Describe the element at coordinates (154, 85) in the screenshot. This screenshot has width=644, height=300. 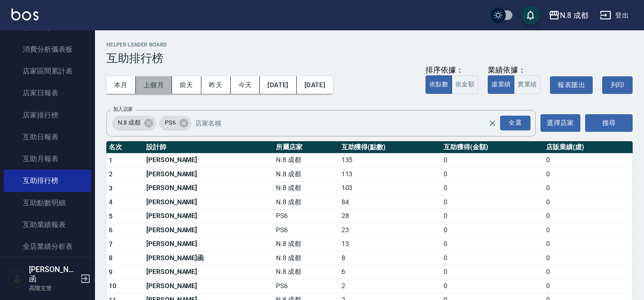
I see `button: 上個月` at that location.